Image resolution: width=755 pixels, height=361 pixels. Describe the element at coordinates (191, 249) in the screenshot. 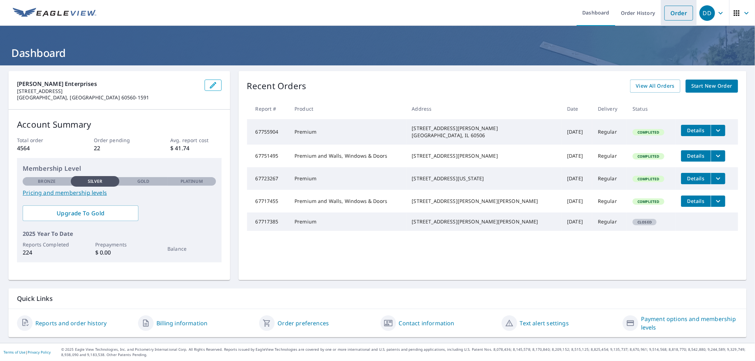

I see `p: Balance` at that location.